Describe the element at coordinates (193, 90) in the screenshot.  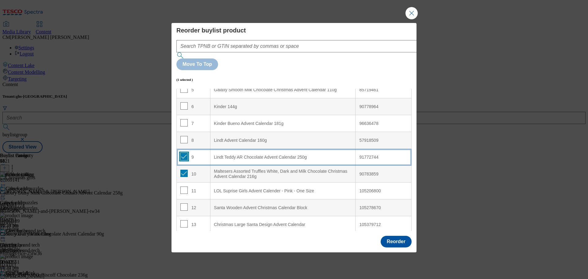
I see `div: 5` at that location.